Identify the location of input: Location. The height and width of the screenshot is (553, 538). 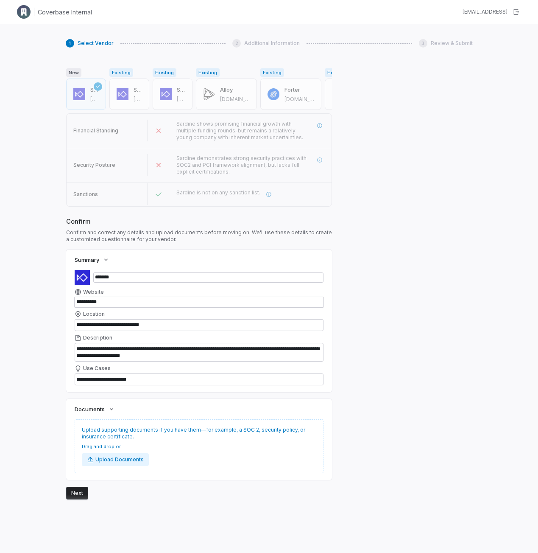
(199, 325).